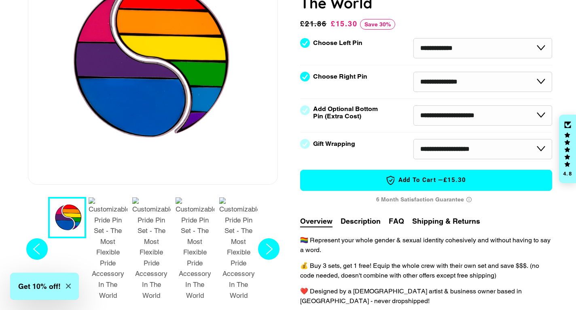 The image size is (576, 310). I want to click on button: Previous slide, so click(37, 250).